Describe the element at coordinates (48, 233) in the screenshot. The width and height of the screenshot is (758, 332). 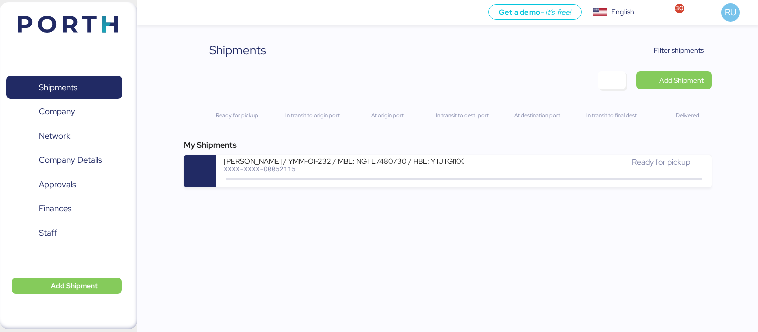
I see `span: Staff` at that location.